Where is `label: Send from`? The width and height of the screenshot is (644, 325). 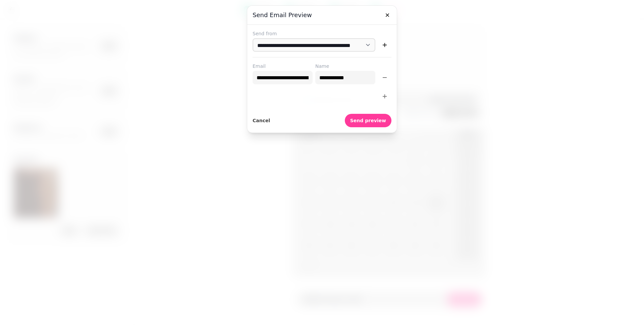
label: Send from is located at coordinates (322, 34).